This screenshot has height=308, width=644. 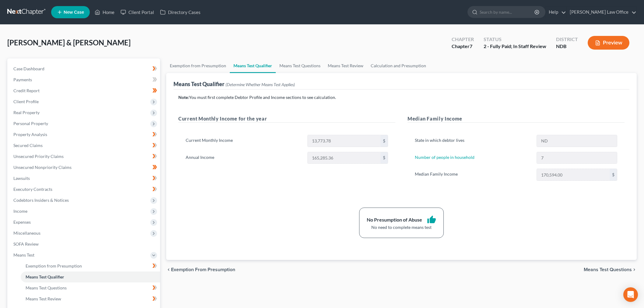 What do you see at coordinates (577, 141) in the screenshot?
I see `input: State` at bounding box center [577, 141].